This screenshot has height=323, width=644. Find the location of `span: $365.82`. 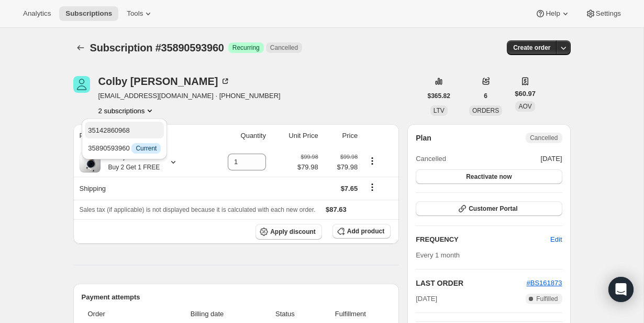

span: $365.82 is located at coordinates (439, 96).